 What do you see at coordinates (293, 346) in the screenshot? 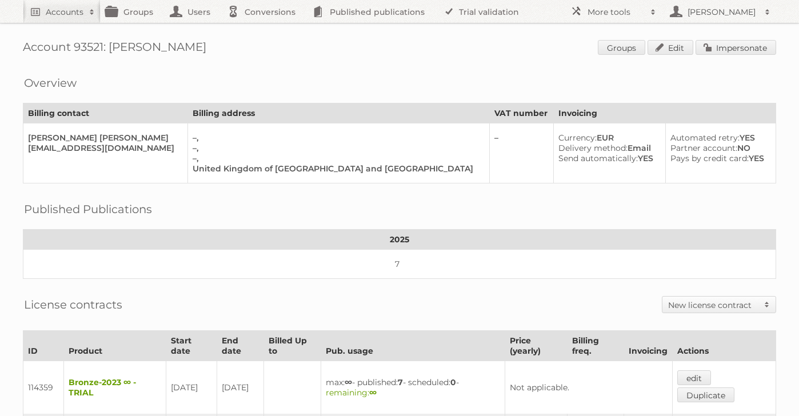
I see `th: Billed Up to` at bounding box center [293, 346].